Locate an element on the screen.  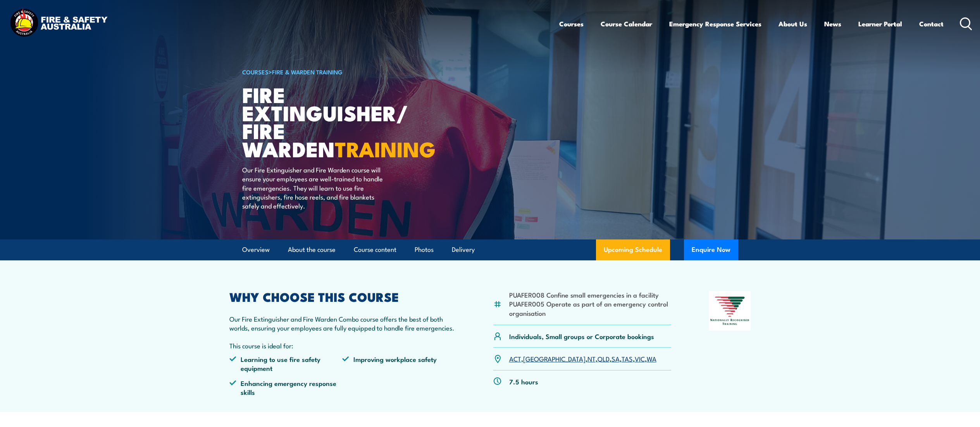
a: Delivery is located at coordinates (464, 250).